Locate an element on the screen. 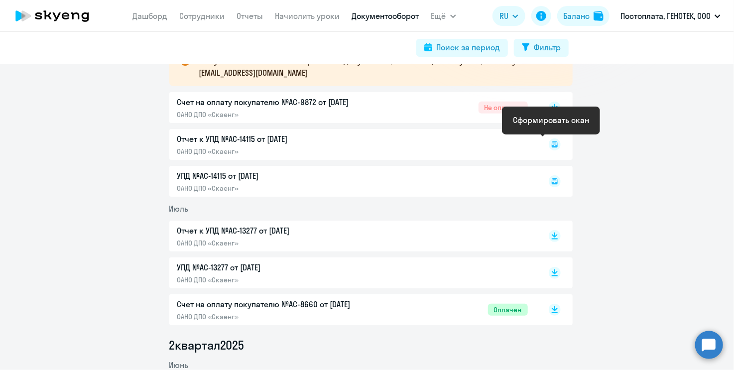  span: Ещё is located at coordinates (439, 16).